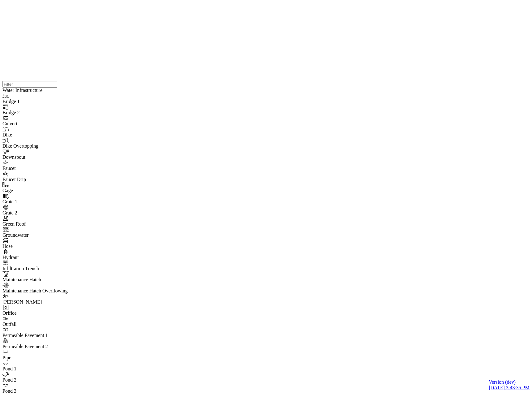  I want to click on div: Pond 2, so click(45, 380).